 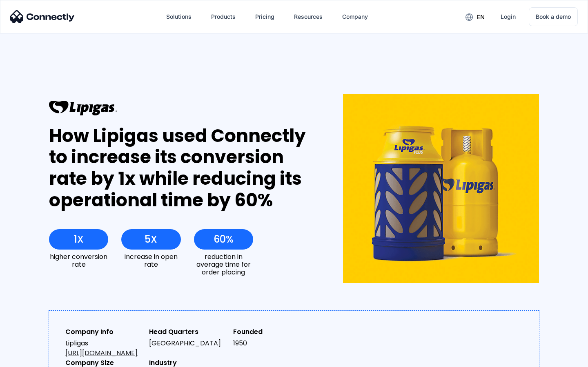 What do you see at coordinates (265, 17) in the screenshot?
I see `div: Pricing` at bounding box center [265, 17].